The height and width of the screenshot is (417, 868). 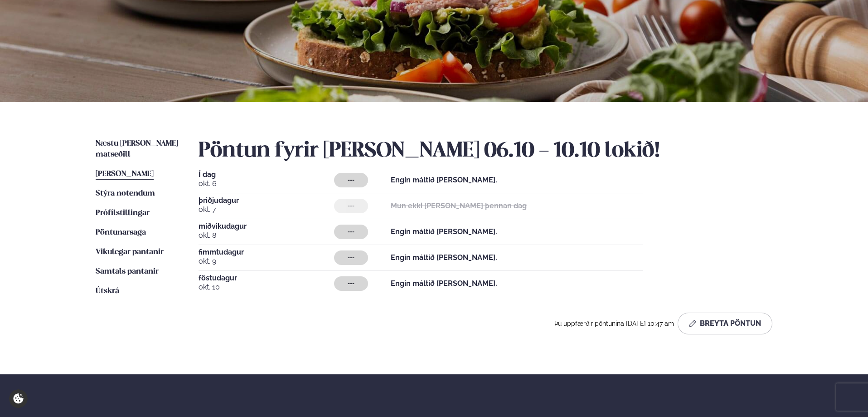 I want to click on span: Stýra notendum, so click(x=125, y=193).